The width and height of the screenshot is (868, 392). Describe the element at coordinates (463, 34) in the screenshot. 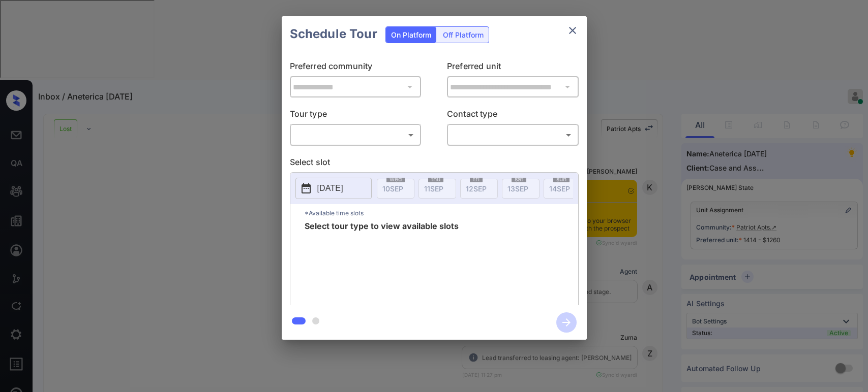

I see `div: Off Platform` at that location.